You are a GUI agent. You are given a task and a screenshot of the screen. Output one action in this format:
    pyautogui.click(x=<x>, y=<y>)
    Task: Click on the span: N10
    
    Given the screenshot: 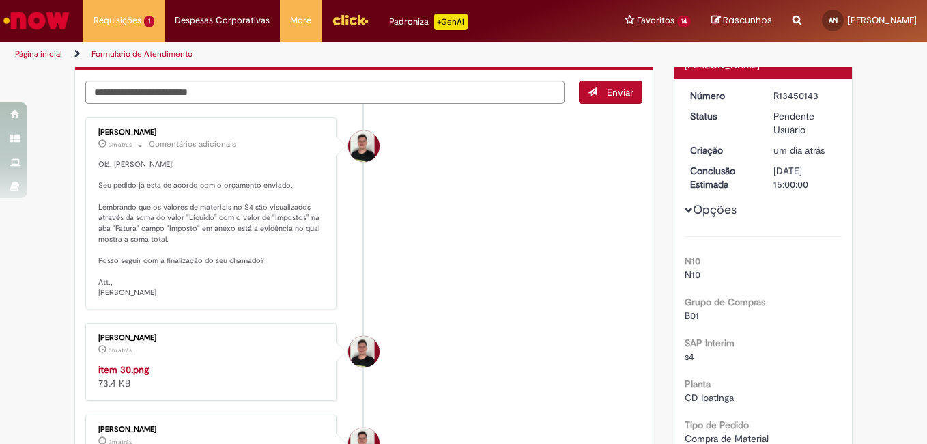 What is the action you would take?
    pyautogui.click(x=692, y=275)
    